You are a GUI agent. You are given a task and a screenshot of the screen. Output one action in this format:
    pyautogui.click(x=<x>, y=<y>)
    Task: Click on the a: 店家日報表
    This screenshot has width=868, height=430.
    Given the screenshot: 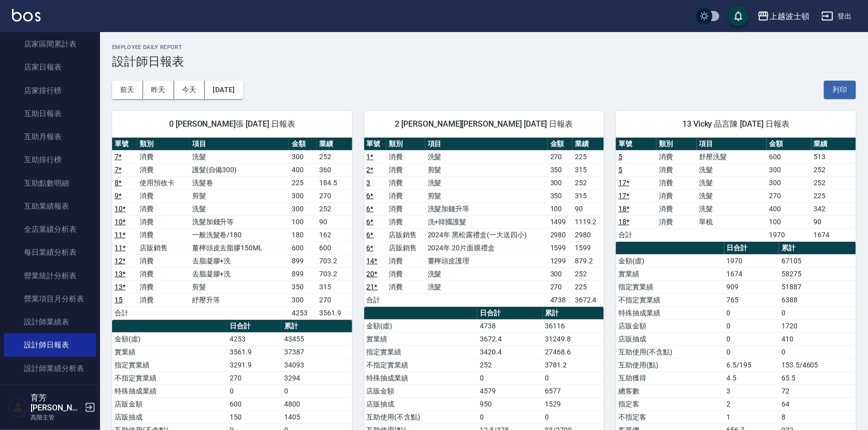 What is the action you would take?
    pyautogui.click(x=50, y=67)
    